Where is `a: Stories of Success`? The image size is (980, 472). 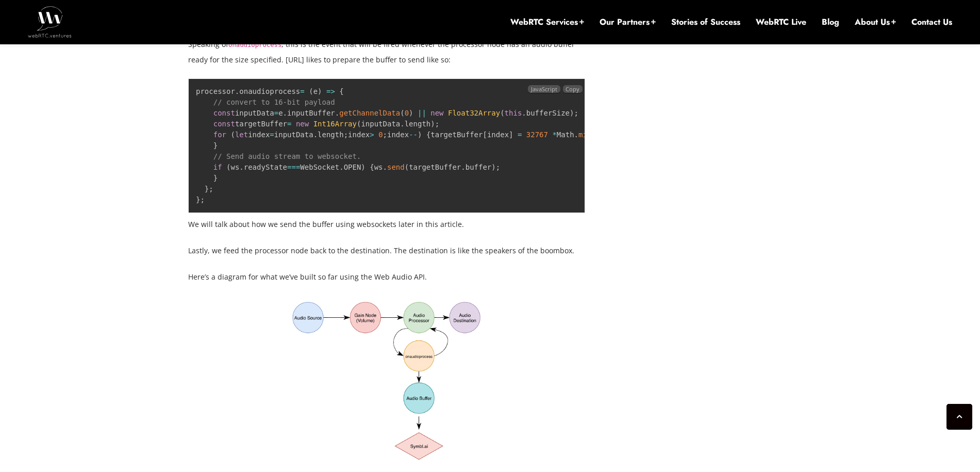 a: Stories of Success is located at coordinates (705, 22).